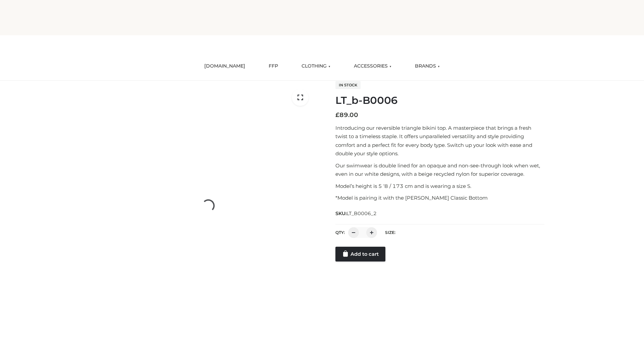 This screenshot has width=644, height=363. What do you see at coordinates (356, 213) in the screenshot?
I see `span: SKU:` at bounding box center [356, 213].